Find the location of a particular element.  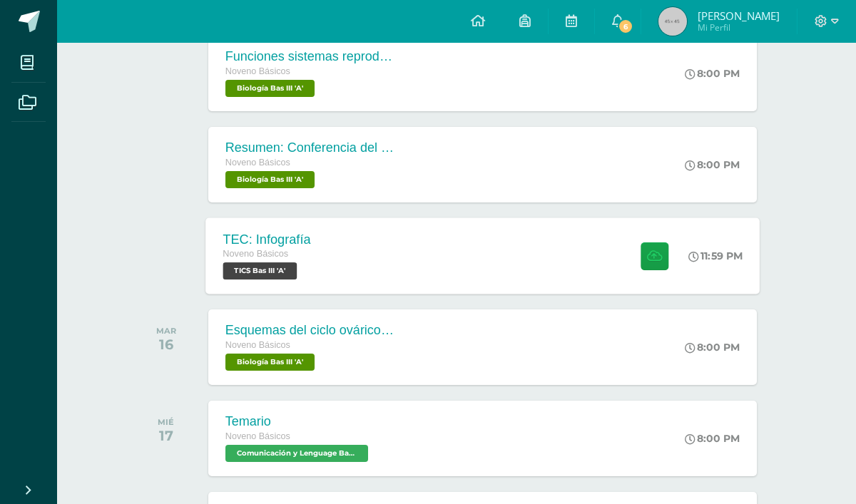

span: TICS Bas III 'A' is located at coordinates (260, 271).